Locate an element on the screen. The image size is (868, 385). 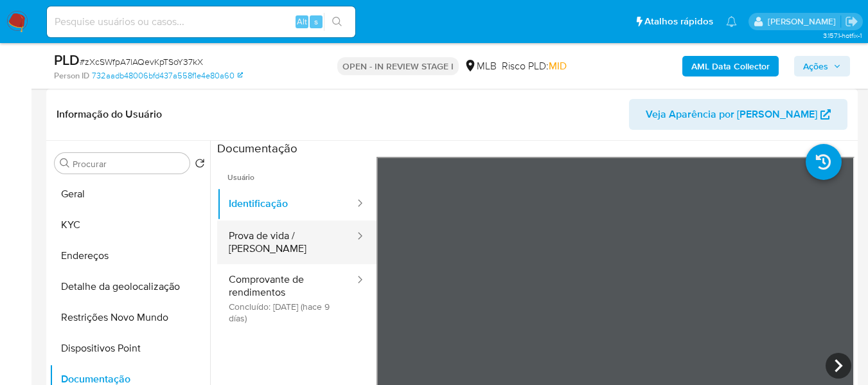
p: sara.carvalhaes@mercadopago.com.br is located at coordinates (803, 21).